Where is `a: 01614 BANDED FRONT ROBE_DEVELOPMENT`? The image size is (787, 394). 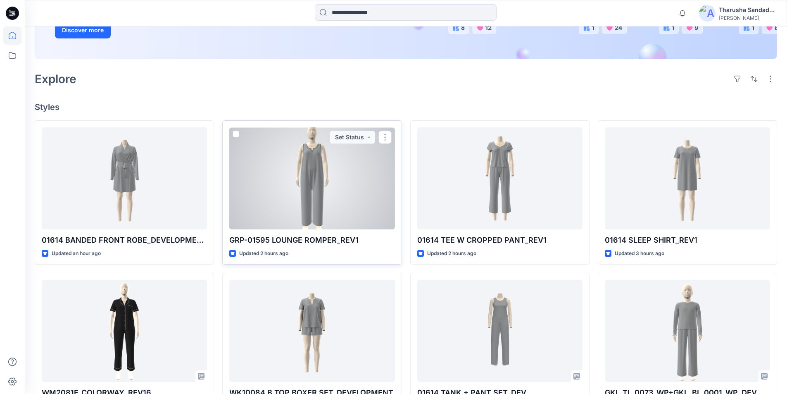
a: 01614 BANDED FRONT ROBE_DEVELOPMENT is located at coordinates (124, 178).